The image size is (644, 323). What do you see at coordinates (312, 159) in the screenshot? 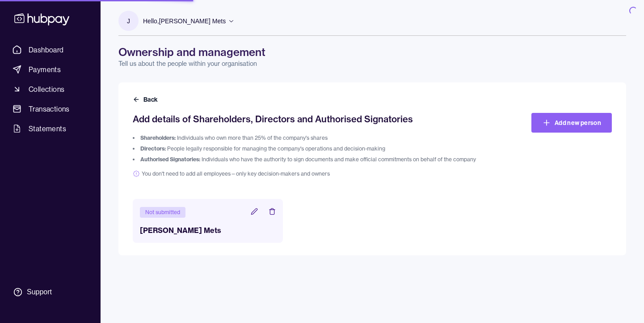
I see `li: Individuals who have the authority to sign documents and make official commitments on behalf of t...` at bounding box center [312, 159].